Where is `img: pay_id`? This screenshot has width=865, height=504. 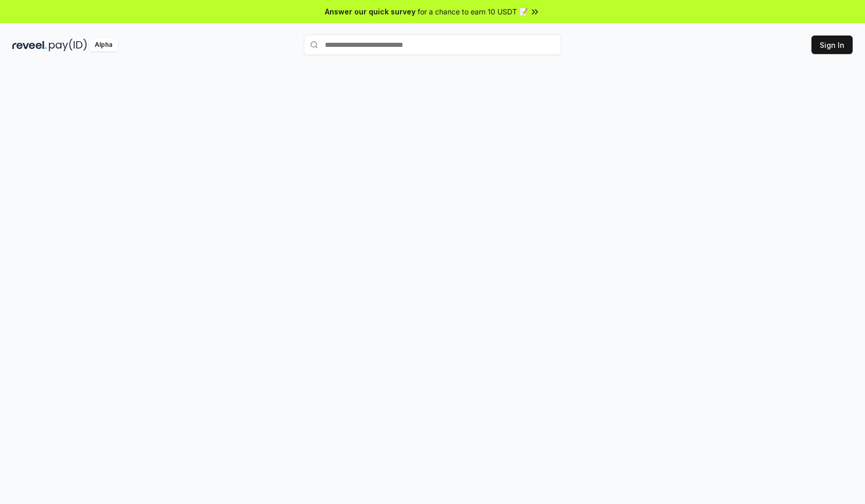 img: pay_id is located at coordinates (68, 45).